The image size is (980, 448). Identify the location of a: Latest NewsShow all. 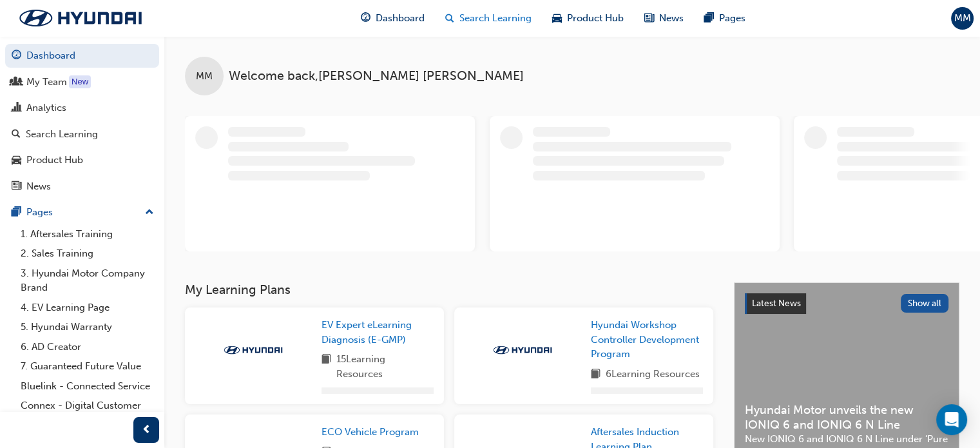
(847, 303).